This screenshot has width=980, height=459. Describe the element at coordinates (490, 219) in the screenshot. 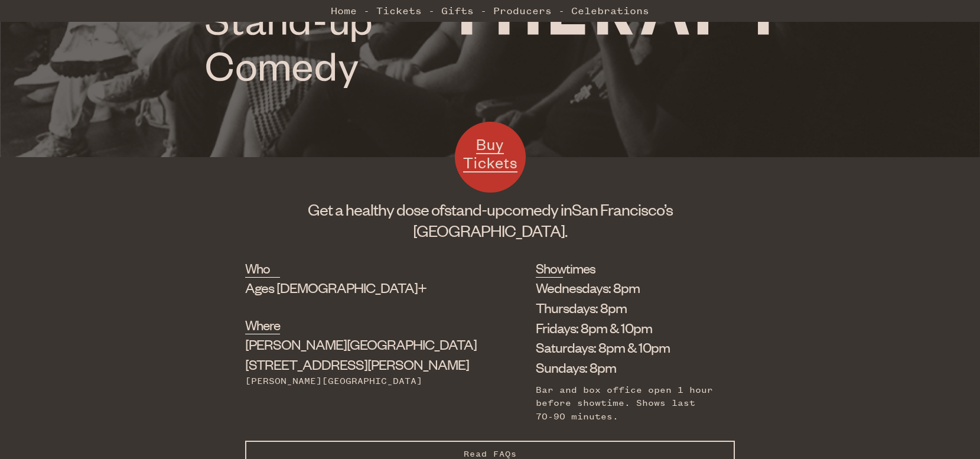

I see `h1: Get a healthy dose of comedy in` at that location.